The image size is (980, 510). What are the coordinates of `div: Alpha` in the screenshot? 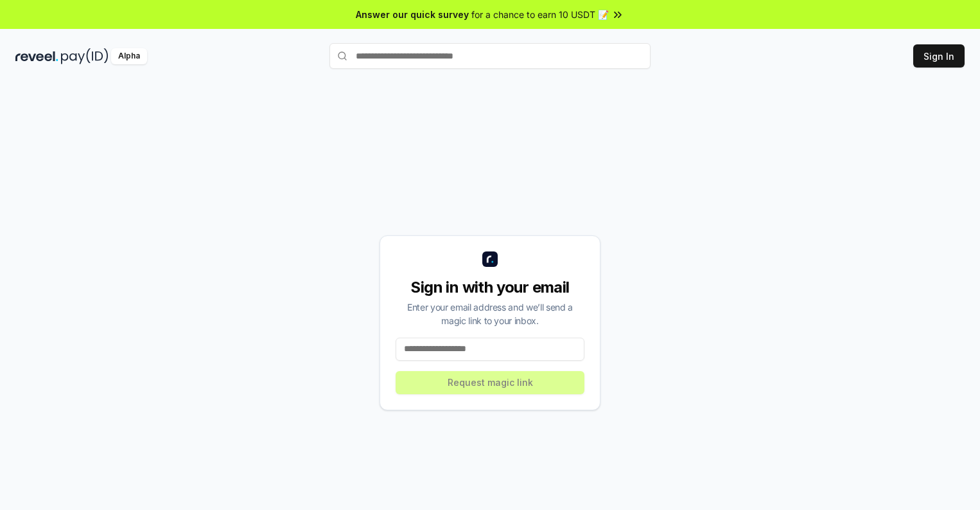 It's located at (129, 56).